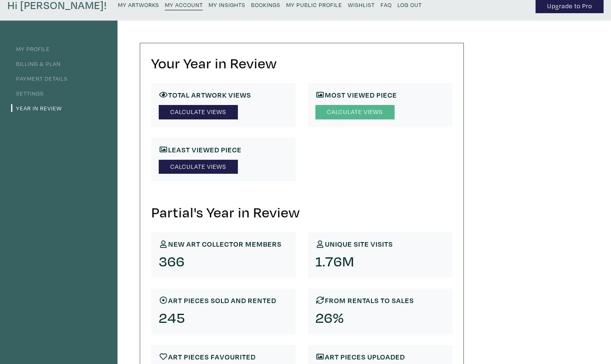 The width and height of the screenshot is (611, 364). I want to click on small: My Insights, so click(227, 5).